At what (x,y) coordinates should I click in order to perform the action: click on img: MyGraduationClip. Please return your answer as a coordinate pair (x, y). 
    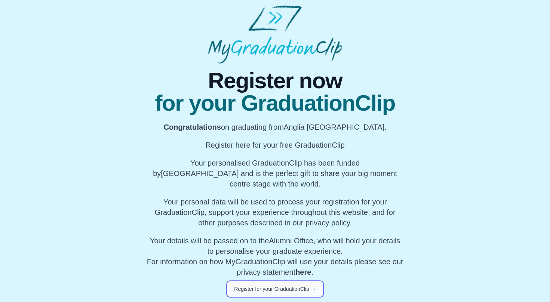
    Looking at the image, I should click on (275, 34).